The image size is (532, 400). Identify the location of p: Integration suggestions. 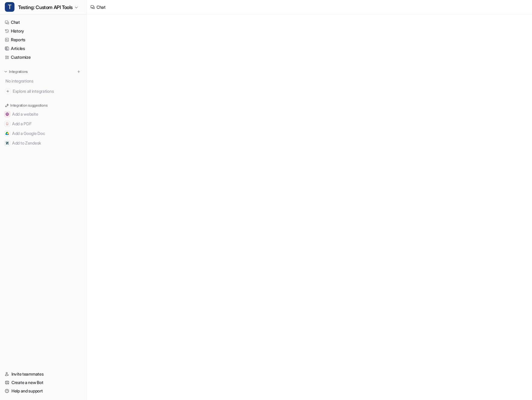
(29, 106).